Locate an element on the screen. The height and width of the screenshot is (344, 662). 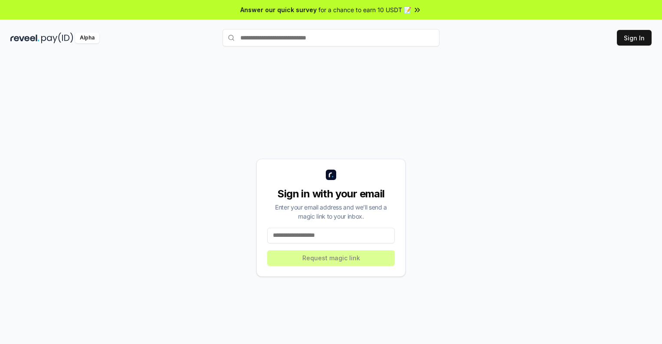
div: Sign in with your email is located at coordinates (331, 194).